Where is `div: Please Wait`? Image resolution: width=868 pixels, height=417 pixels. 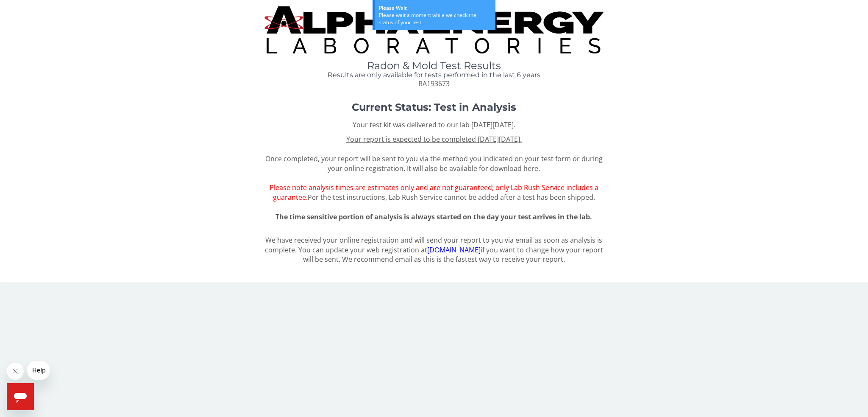 div: Please Wait is located at coordinates (434, 8).